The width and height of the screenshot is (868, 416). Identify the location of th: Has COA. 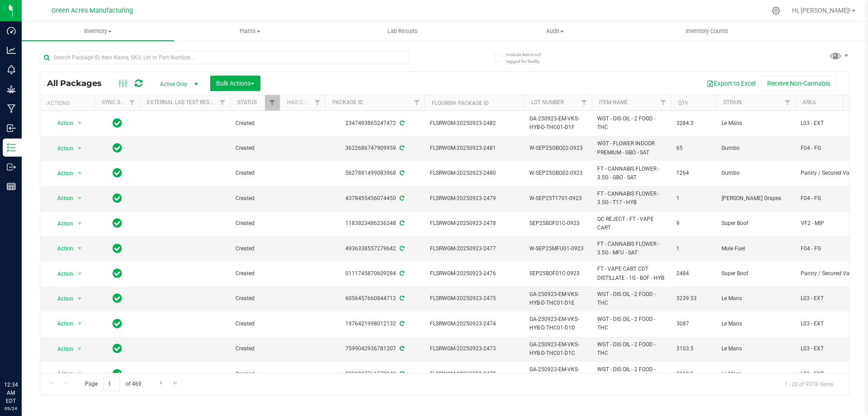
(302, 103).